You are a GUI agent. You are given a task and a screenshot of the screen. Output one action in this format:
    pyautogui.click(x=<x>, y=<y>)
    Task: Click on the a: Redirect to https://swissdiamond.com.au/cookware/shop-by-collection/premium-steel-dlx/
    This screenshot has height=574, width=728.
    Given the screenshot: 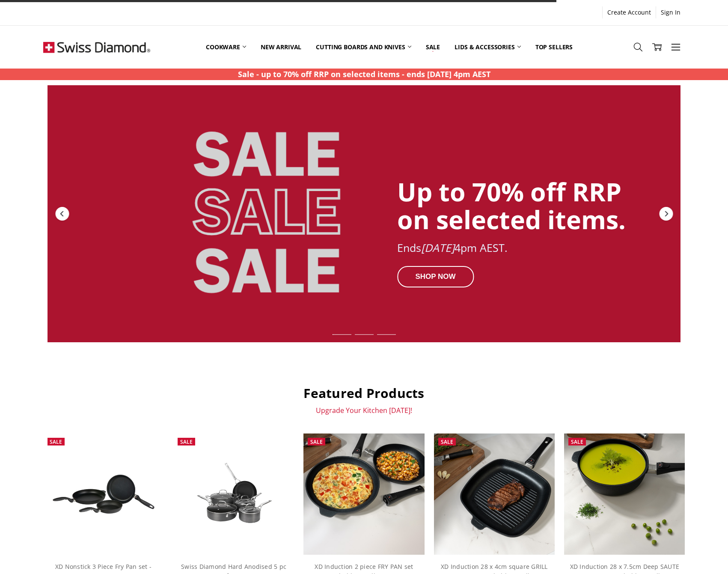 What is the action you would take?
    pyautogui.click(x=364, y=214)
    